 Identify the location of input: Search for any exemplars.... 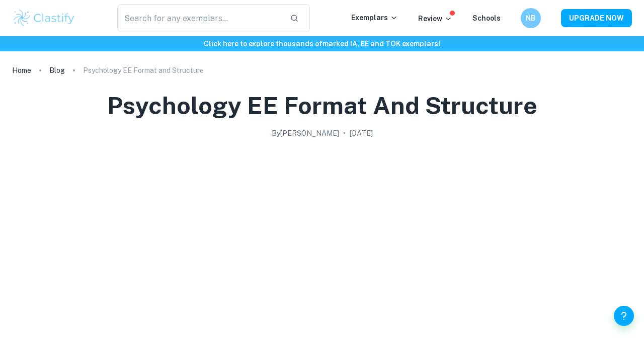
(199, 18).